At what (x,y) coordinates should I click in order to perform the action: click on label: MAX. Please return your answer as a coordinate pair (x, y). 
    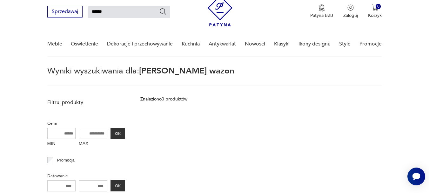
    Looking at the image, I should click on (93, 144).